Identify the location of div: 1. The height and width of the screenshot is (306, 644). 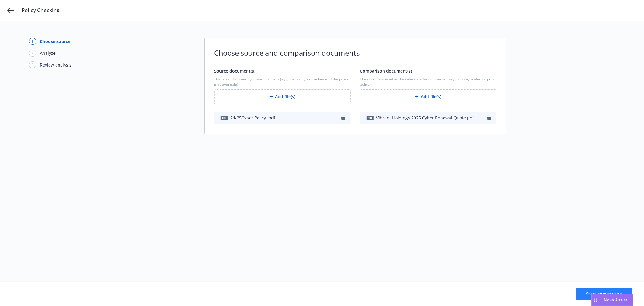
(33, 41).